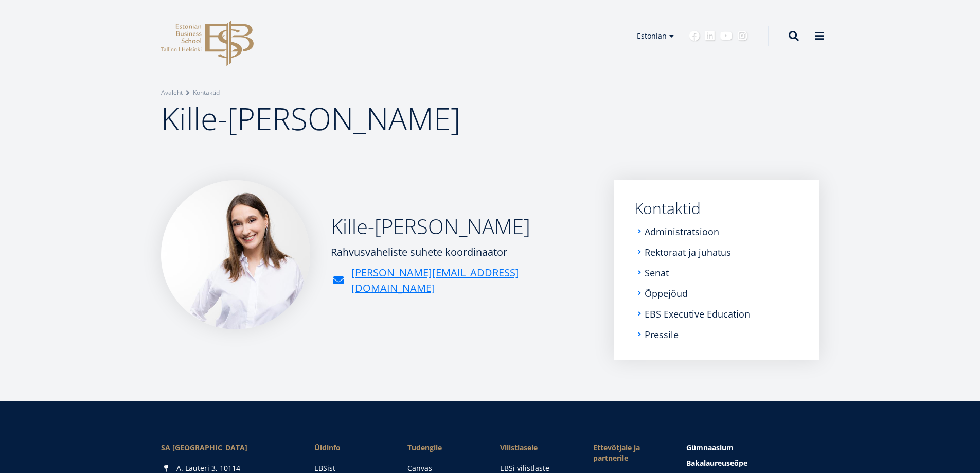 The image size is (980, 473). I want to click on a: EBS Executive Education, so click(697, 314).